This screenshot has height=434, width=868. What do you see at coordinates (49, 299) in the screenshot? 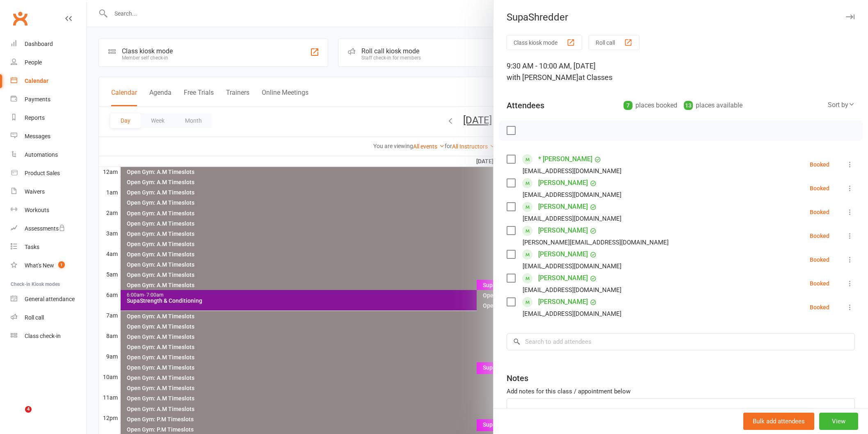
I see `div: General attendance` at bounding box center [49, 299].